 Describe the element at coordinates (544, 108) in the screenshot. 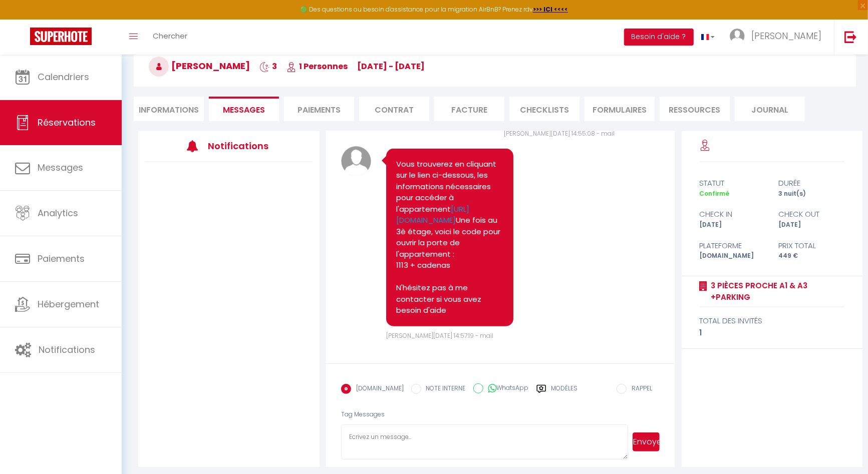

I see `li: CHECKLISTS` at that location.